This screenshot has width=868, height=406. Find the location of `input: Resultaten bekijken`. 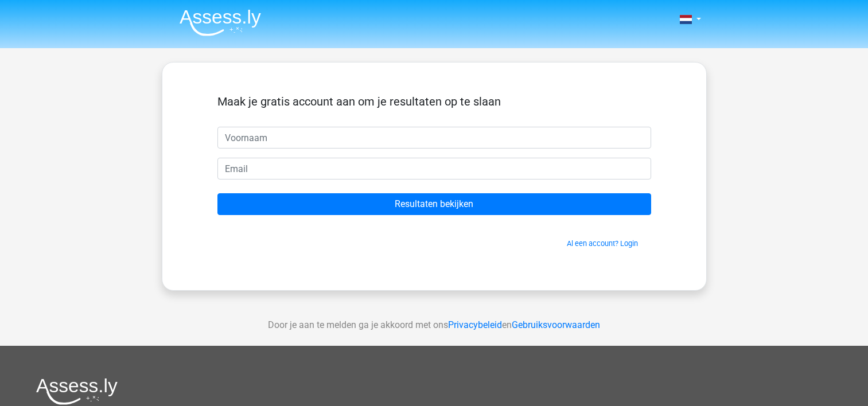

input: Resultaten bekijken is located at coordinates (434, 204).